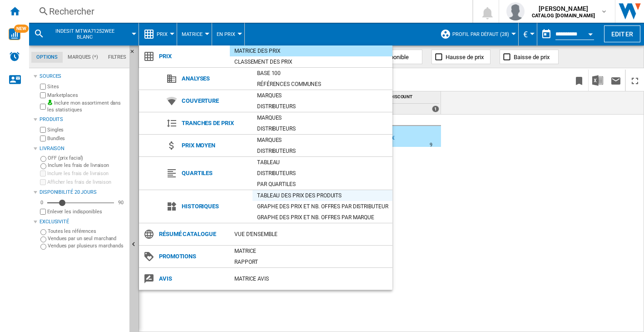 This screenshot has height=332, width=644. Describe the element at coordinates (322, 217) in the screenshot. I see `div: Graphe des prix et nb. offres par marque` at that location.